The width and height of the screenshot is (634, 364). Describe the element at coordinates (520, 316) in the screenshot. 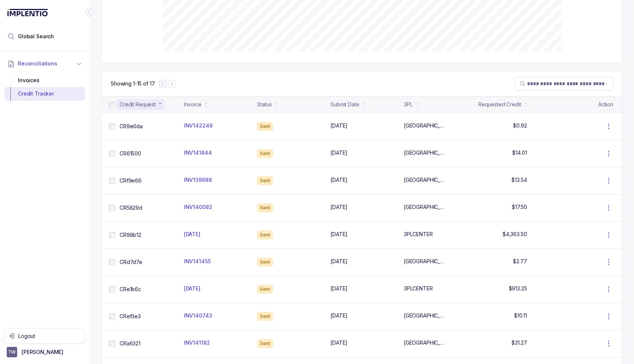

I see `p: $10.11` at that location.